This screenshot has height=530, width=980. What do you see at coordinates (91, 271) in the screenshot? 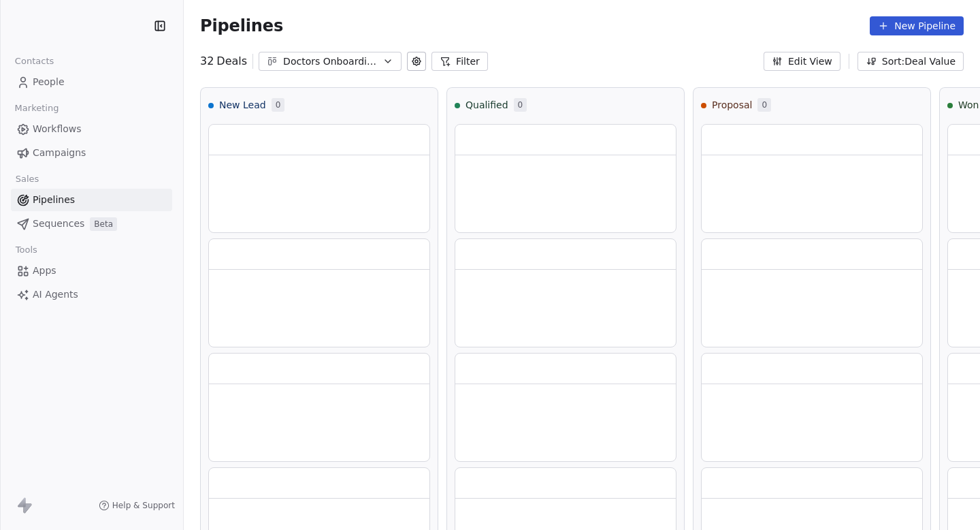
I see `a: Apps` at bounding box center [91, 271].